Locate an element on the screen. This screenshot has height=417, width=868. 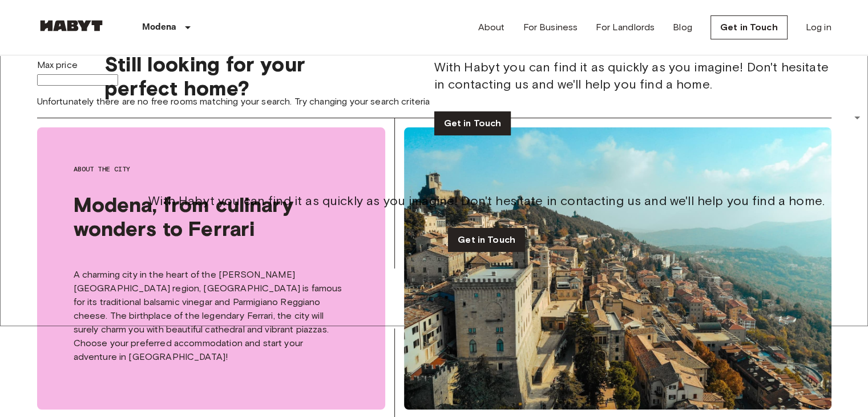
a: For Business is located at coordinates (550, 27).